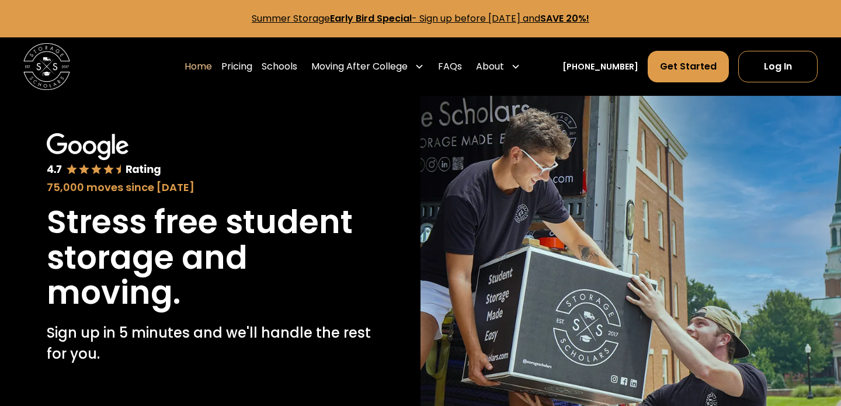 This screenshot has height=406, width=841. I want to click on a: FAQs, so click(450, 67).